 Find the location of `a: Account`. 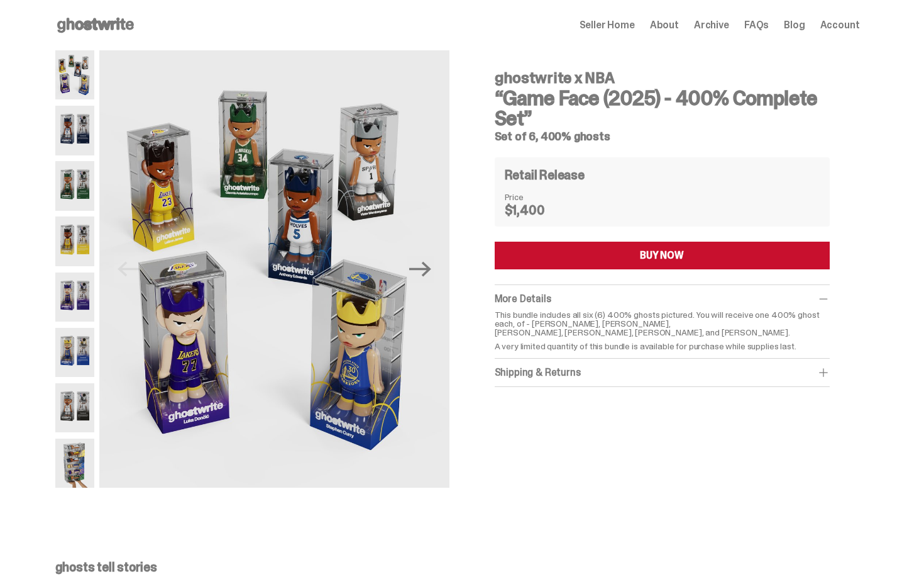

a: Account is located at coordinates (840, 25).